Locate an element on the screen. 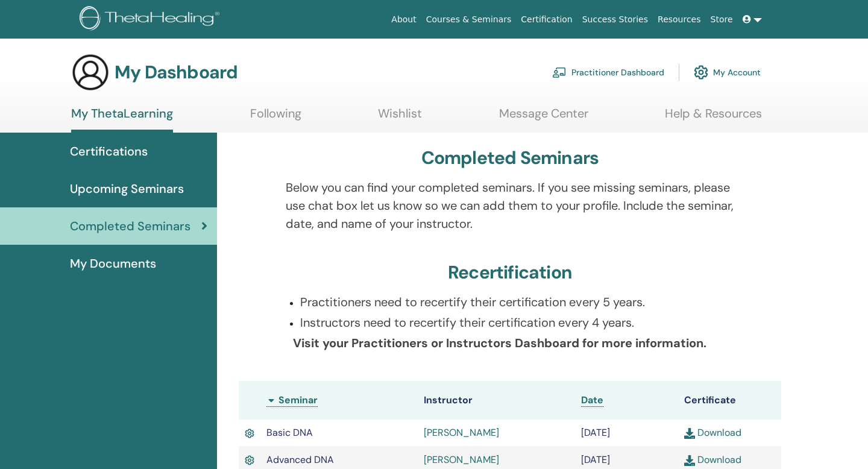 The image size is (868, 469). span: Advanced DNA is located at coordinates (300, 459).